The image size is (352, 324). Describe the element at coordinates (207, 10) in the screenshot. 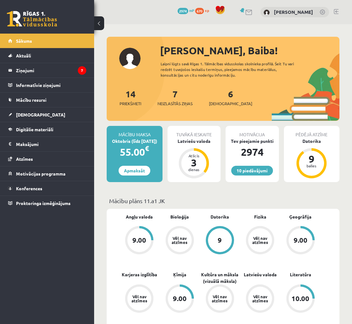

I see `span: xp` at that location.